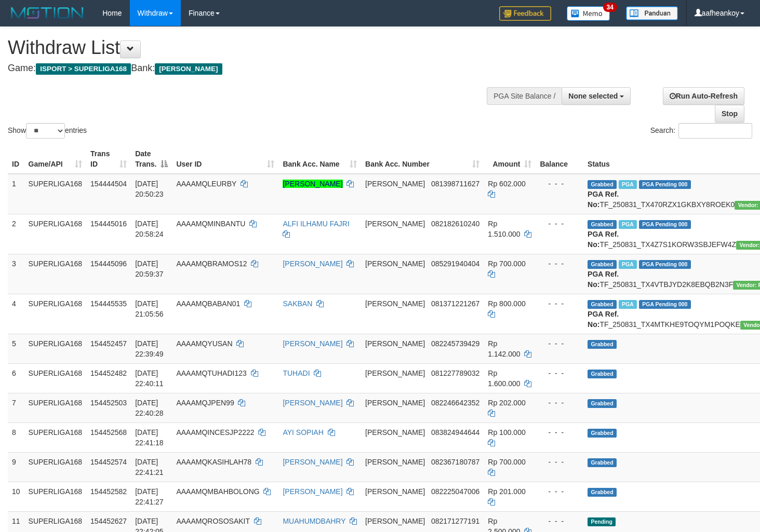 This screenshot has width=760, height=532. Describe the element at coordinates (208, 303) in the screenshot. I see `span: AAAAMQBABAN01` at that location.